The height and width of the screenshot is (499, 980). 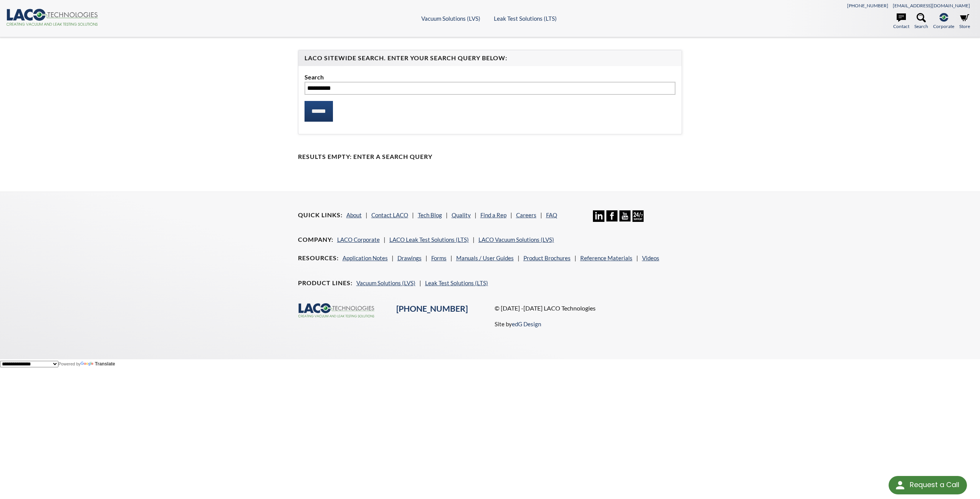 What do you see at coordinates (316, 240) in the screenshot?
I see `h4: Company` at bounding box center [316, 240].